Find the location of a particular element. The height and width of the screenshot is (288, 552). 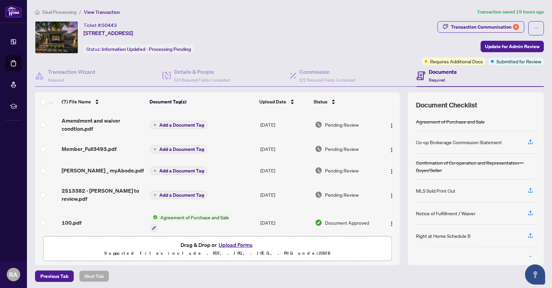

div: Ticket #: is located at coordinates (100, 25).